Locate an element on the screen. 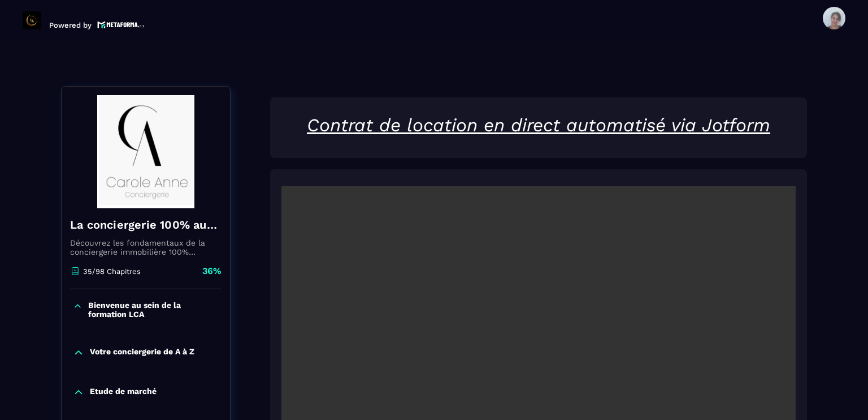 Image resolution: width=868 pixels, height=420 pixels. img: logo is located at coordinates (121, 24).